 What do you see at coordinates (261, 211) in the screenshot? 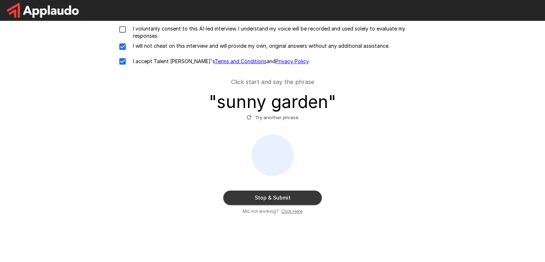
I see `span: Mic not working?` at bounding box center [261, 211].